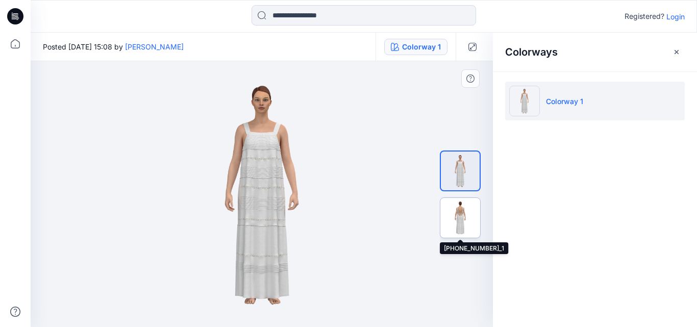 The height and width of the screenshot is (327, 697). I want to click on img: 26-24-111_1, so click(460, 218).